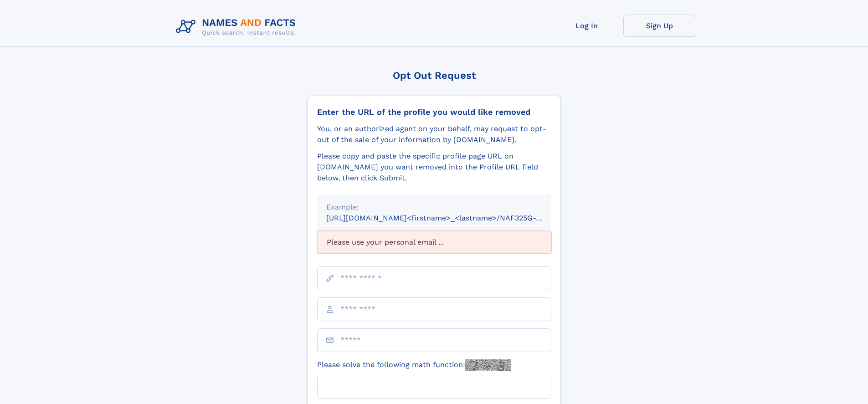 Image resolution: width=868 pixels, height=404 pixels. What do you see at coordinates (238, 27) in the screenshot?
I see `img: Logo Names and Facts` at bounding box center [238, 27].